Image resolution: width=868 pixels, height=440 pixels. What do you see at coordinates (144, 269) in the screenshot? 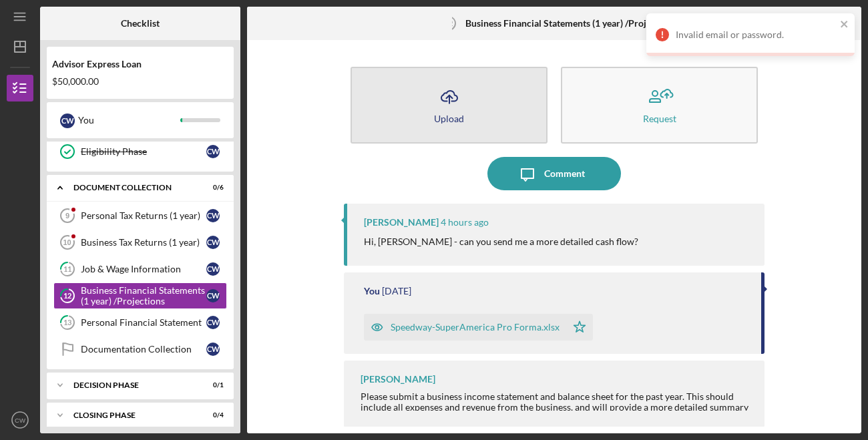
I see `div: Job & Wage Information` at bounding box center [144, 269].